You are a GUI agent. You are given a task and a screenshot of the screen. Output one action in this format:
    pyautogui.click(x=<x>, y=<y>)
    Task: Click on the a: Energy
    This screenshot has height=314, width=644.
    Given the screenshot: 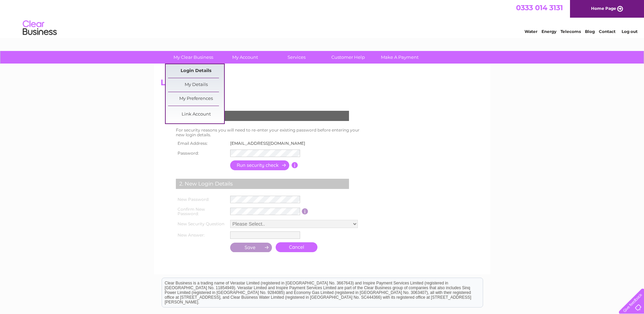 What is the action you would take?
    pyautogui.click(x=549, y=31)
    